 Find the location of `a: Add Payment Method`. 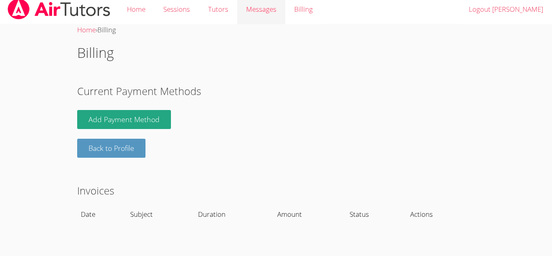

a: Add Payment Method is located at coordinates (124, 119).